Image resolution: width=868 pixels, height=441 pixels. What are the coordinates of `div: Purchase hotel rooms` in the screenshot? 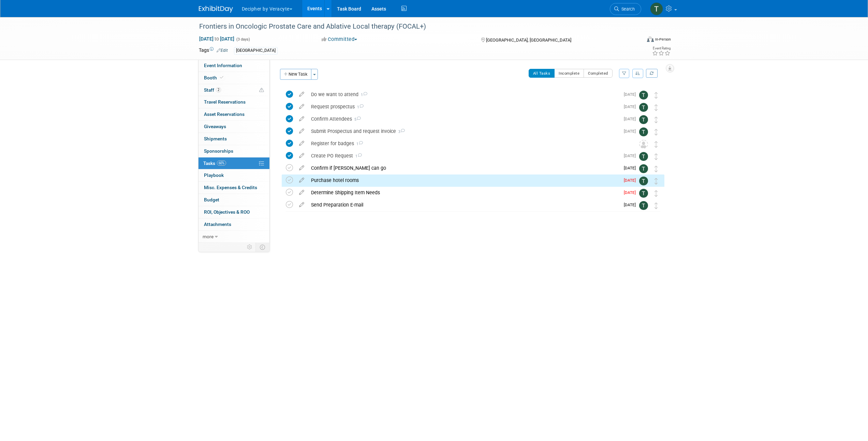 It's located at (463, 180).